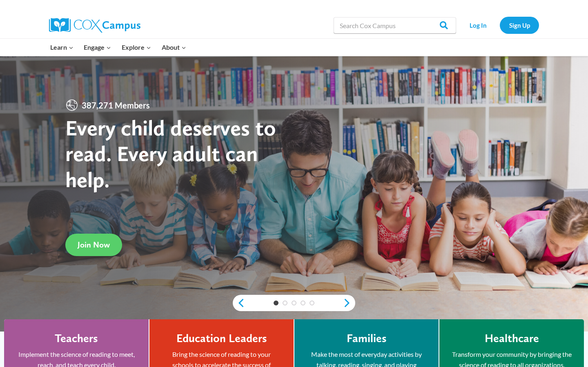 The width and height of the screenshot is (588, 367). Describe the element at coordinates (118, 47) in the screenshot. I see `nav: Primary Navigation` at that location.